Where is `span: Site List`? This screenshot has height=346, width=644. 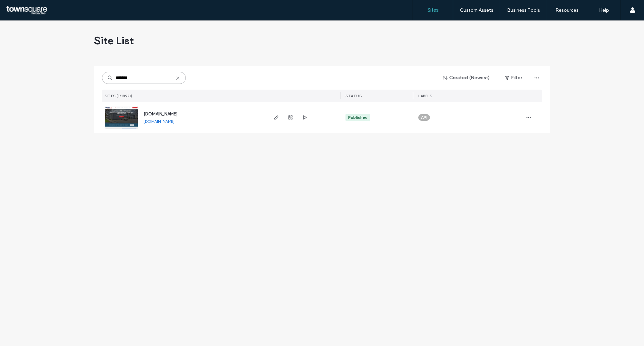
span: Site List is located at coordinates (114, 40).